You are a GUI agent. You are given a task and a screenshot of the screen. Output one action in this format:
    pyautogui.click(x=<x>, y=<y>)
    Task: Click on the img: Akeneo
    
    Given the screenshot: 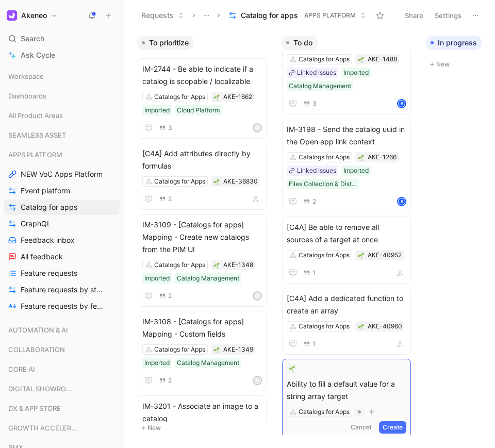 What is the action you would take?
    pyautogui.click(x=12, y=16)
    